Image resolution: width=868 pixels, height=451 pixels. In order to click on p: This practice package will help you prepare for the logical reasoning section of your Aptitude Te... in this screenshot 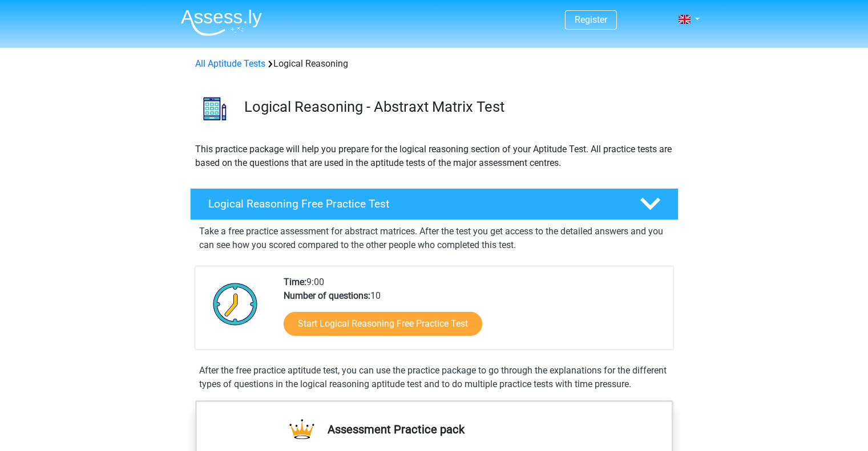, I will do `click(434, 157)`.